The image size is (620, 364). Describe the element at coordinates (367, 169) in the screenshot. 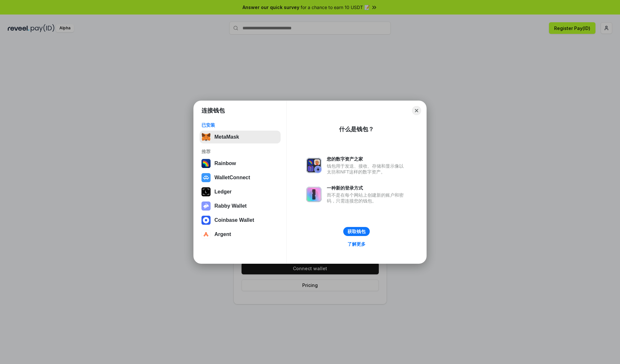

I see `div: 钱包用于发送、接收、存储和显示像以太坊和NFT这样的数字资产。` at that location.